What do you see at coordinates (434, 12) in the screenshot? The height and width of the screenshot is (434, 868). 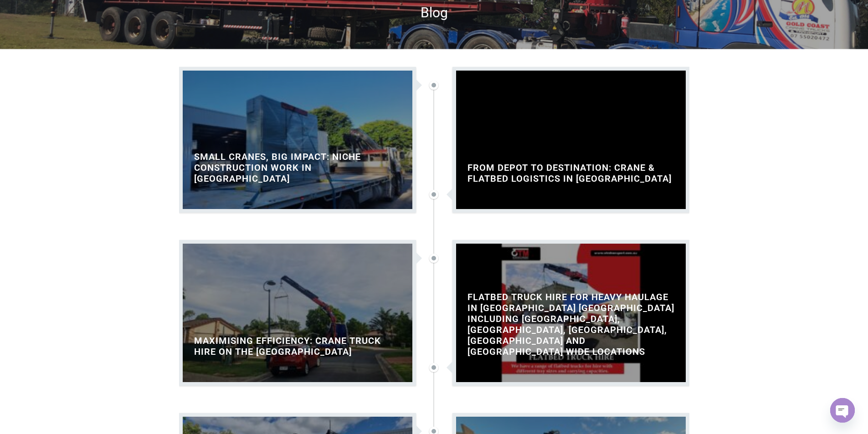 I see `h1: Blog` at bounding box center [434, 12].